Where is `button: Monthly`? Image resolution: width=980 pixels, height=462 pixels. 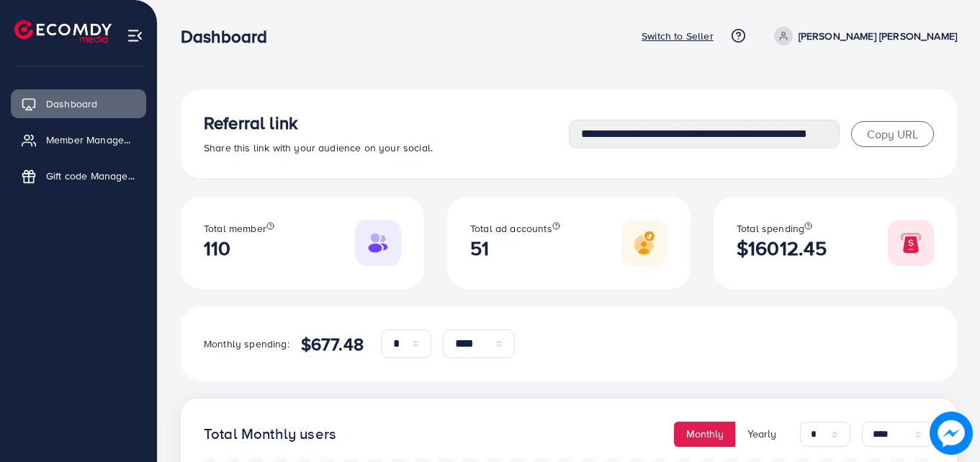 button: Monthly is located at coordinates (705, 434).